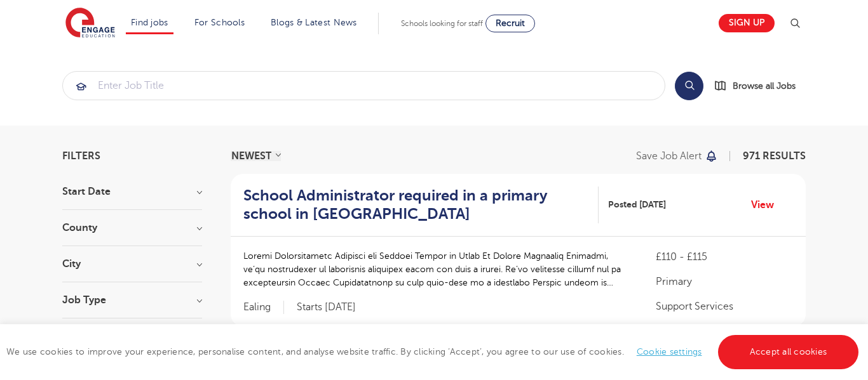 Image resolution: width=868 pixels, height=380 pixels. Describe the element at coordinates (90, 24) in the screenshot. I see `img: Engage Education` at that location.